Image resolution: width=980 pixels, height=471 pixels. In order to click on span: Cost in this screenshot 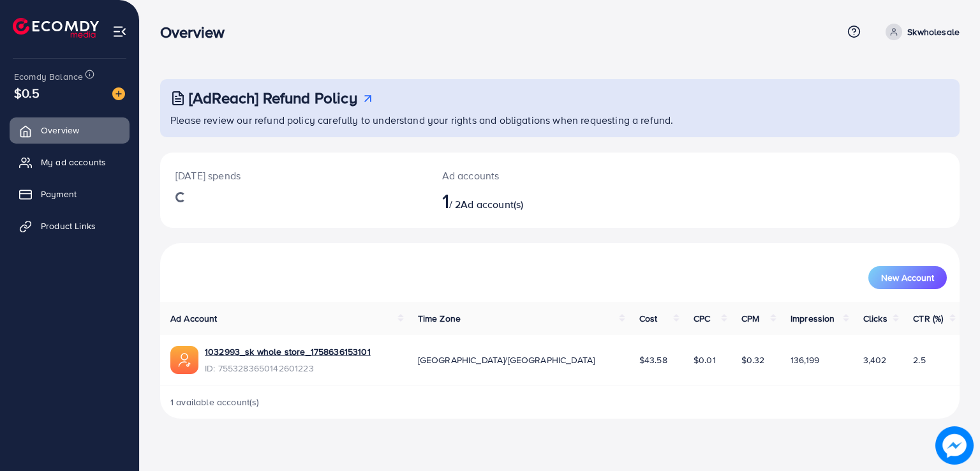, I will do `click(648, 319)`.